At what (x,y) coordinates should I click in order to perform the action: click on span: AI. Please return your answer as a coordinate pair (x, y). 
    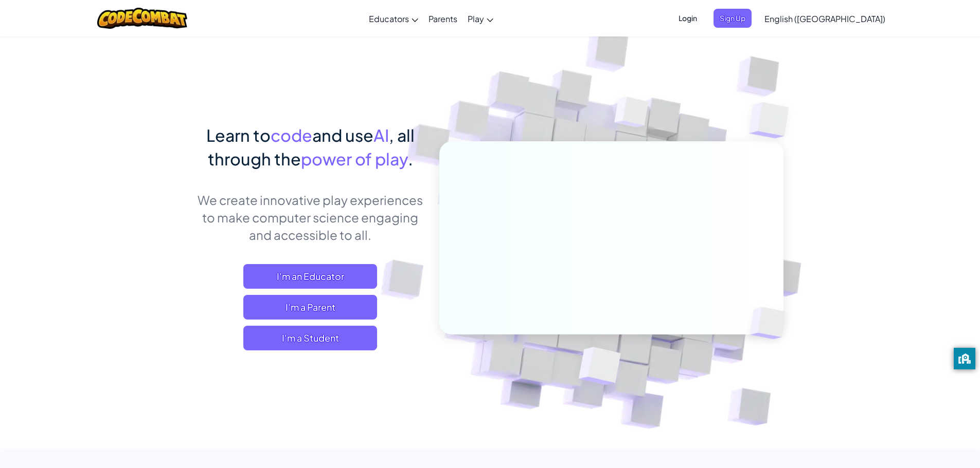
    Looking at the image, I should click on (382, 135).